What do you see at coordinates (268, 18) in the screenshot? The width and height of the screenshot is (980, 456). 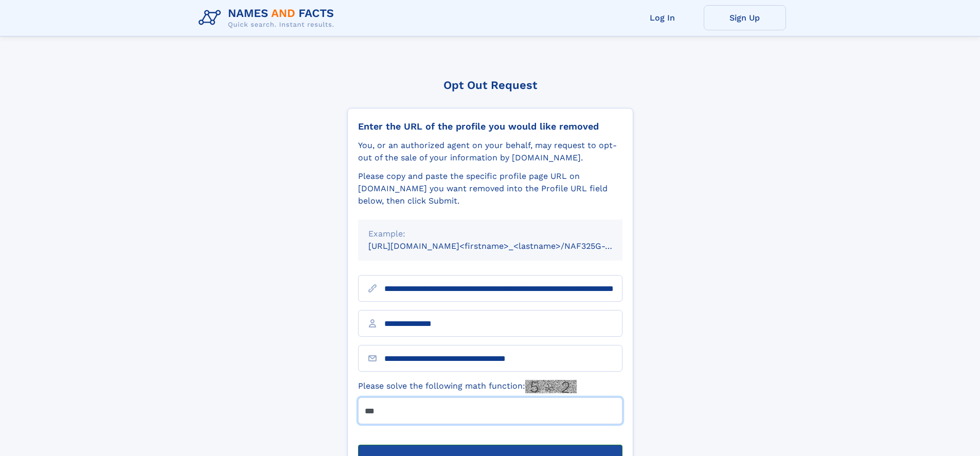 I see `img: Logo Names and Facts` at bounding box center [268, 18].